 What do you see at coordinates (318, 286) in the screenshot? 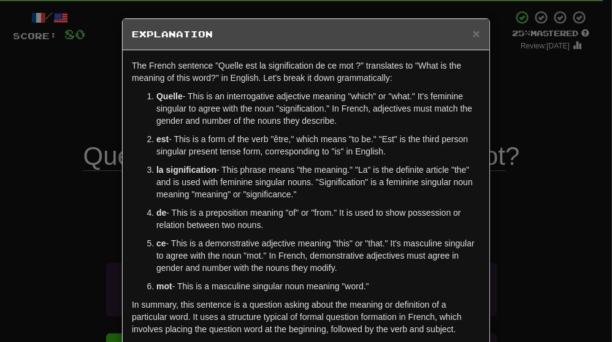
I see `p: - This is a masculine singular noun meaning "word."` at bounding box center [318, 286].